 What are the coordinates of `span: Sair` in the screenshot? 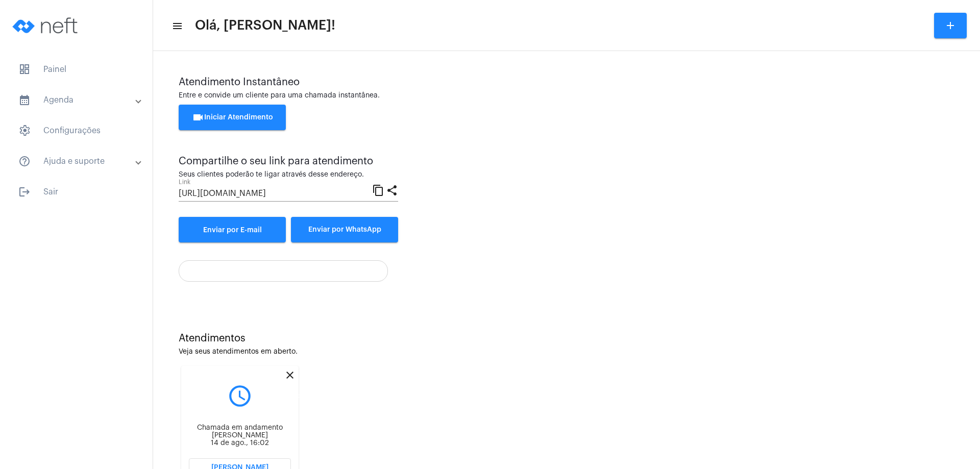 It's located at (76, 192).